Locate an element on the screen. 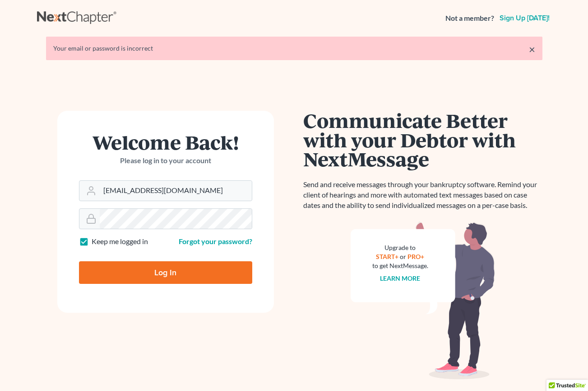 The width and height of the screenshot is (588, 391). p: Please log in to your account is located at coordinates (166, 160).